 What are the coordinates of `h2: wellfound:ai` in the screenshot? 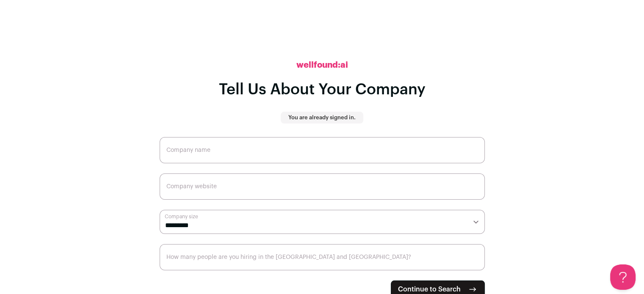 It's located at (322, 65).